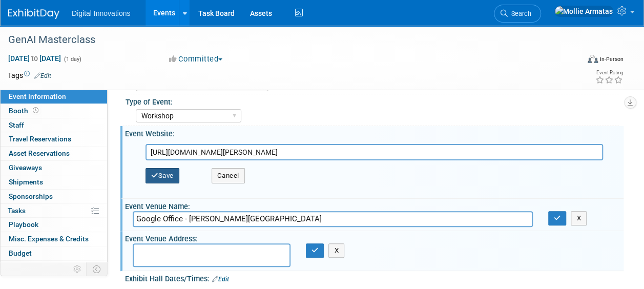  What do you see at coordinates (20, 253) in the screenshot?
I see `span: Budget` at bounding box center [20, 253].